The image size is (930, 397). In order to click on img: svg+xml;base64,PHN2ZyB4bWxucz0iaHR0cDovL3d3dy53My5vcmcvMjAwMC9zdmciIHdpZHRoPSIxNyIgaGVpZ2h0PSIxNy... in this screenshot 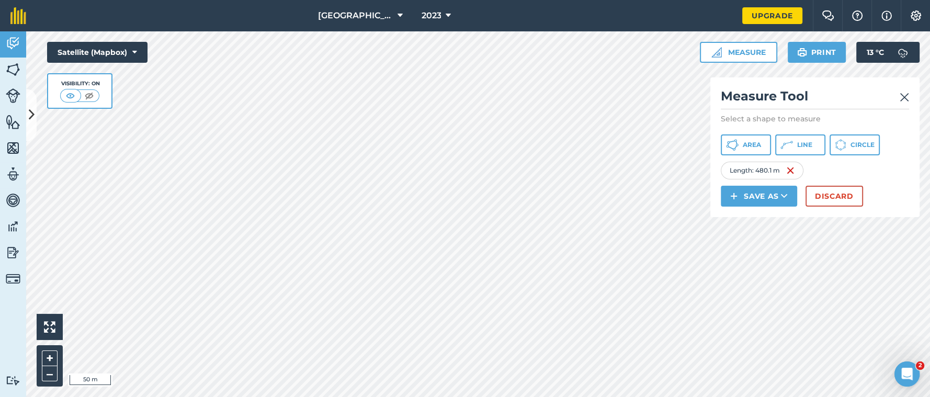, I will do `click(886, 16)`.